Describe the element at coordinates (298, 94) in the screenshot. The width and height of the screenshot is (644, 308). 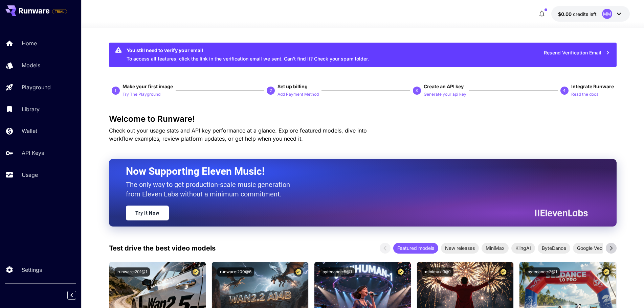
I see `button: Add Payment Method` at that location.